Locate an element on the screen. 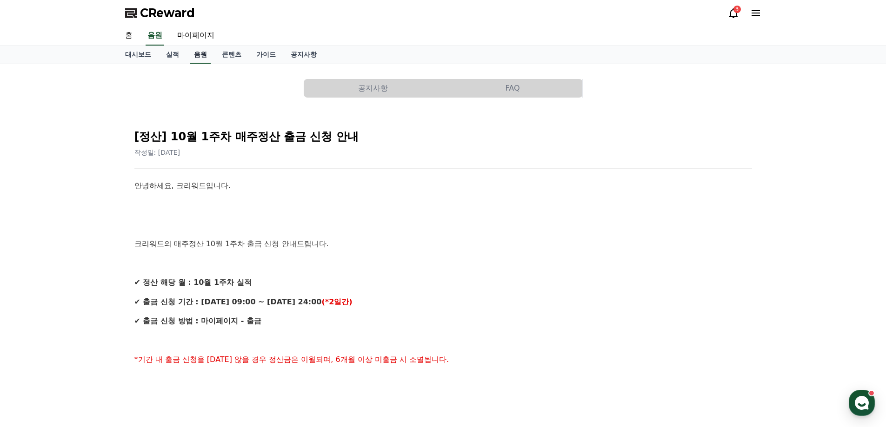 The width and height of the screenshot is (886, 427). strong: (*2일간) is located at coordinates (337, 302).